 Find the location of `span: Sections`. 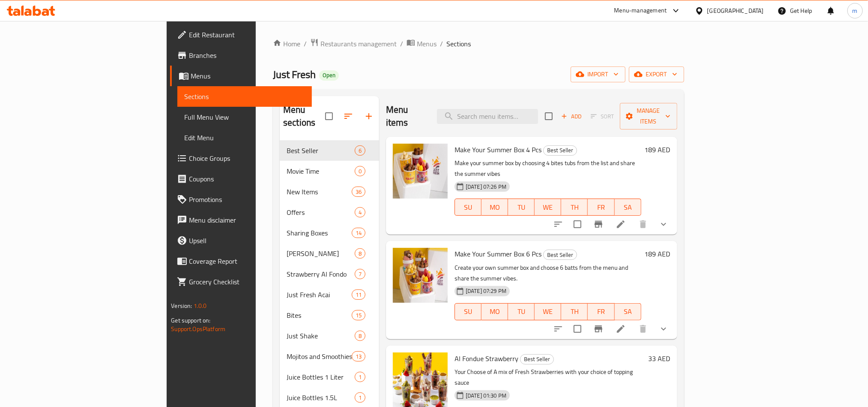

span: Sections is located at coordinates (458, 44).